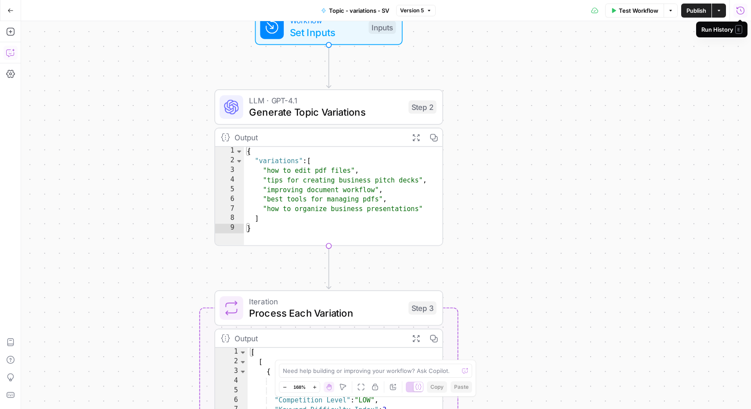 The height and width of the screenshot is (409, 751). I want to click on g: Edge from step_2 to step_3, so click(329, 267).